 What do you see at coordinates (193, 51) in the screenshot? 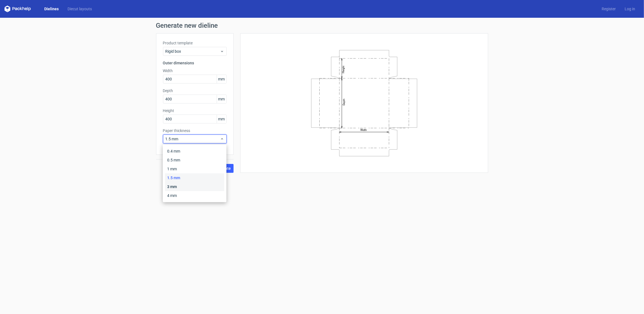
I see `span: Rigid box` at bounding box center [193, 51].